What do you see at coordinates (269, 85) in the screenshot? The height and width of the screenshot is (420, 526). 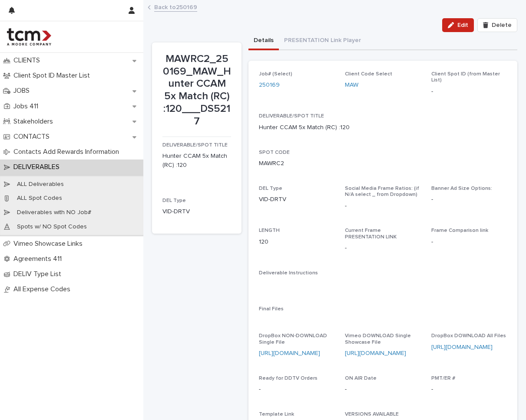 I see `a: 250169` at bounding box center [269, 85].